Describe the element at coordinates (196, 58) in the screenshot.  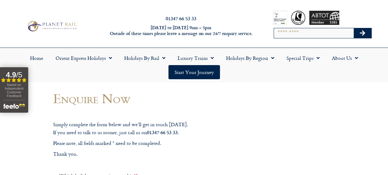
I see `a: Luxury Trains` at that location.